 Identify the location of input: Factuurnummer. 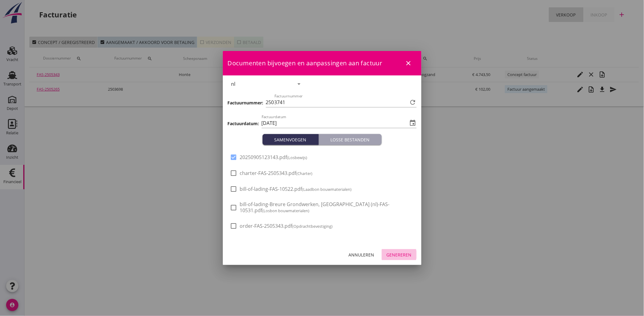
(341, 103).